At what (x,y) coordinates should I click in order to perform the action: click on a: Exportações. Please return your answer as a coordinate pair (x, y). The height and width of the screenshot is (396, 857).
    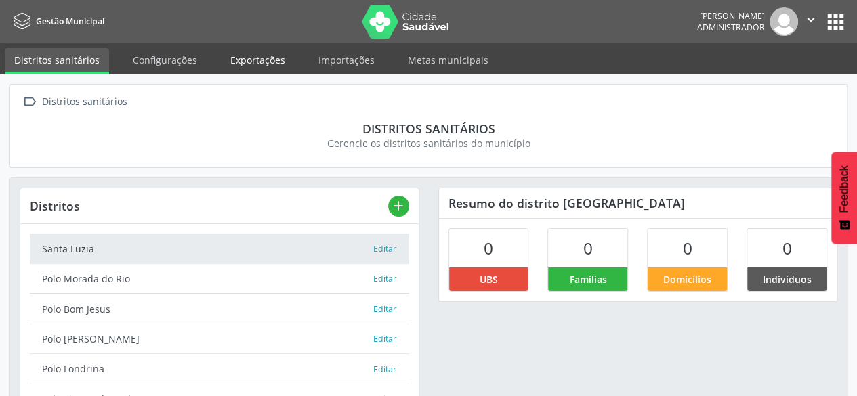
    Looking at the image, I should click on (258, 60).